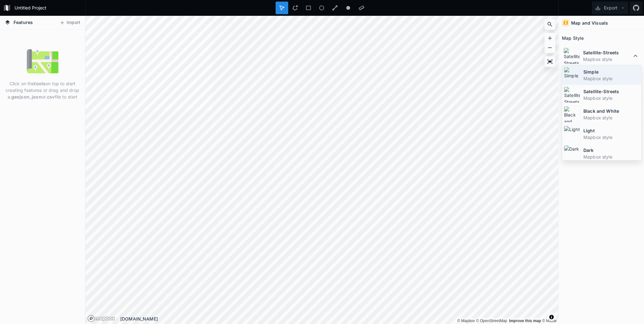 This screenshot has width=644, height=324. What do you see at coordinates (612, 111) in the screenshot?
I see `dt: Black and White` at bounding box center [612, 111].